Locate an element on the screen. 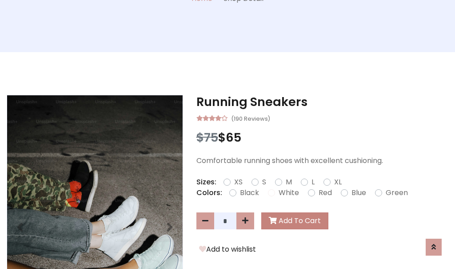 This screenshot has width=455, height=269. span: $75 is located at coordinates (207, 137).